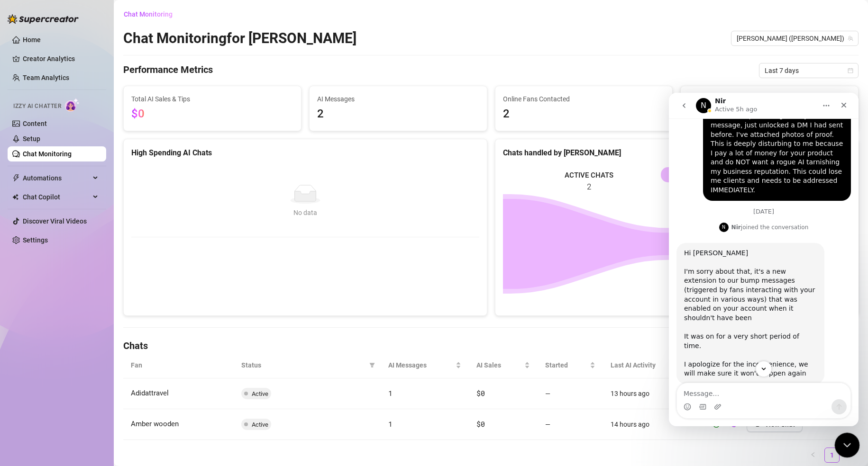 This screenshot has height=466, width=868. I want to click on div: joined the conversation, so click(101, 135).